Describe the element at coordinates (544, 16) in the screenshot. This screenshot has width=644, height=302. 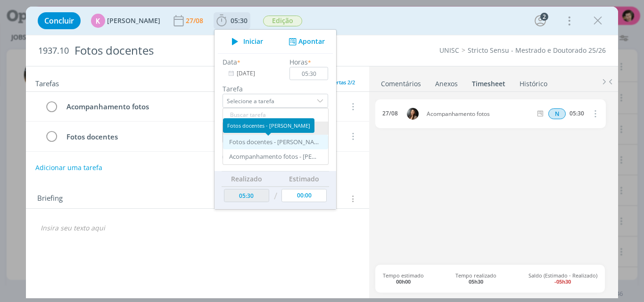
I see `div: 2` at that location.